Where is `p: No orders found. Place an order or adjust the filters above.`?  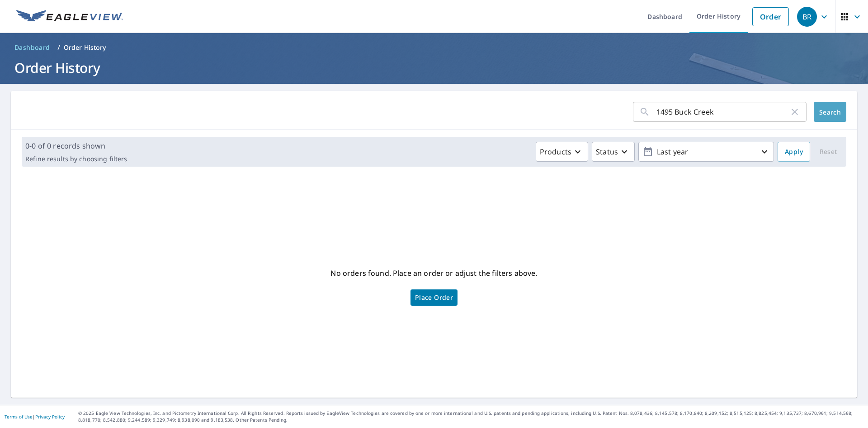 p: No orders found. Place an order or adjust the filters above. is located at coordinates (433, 273).